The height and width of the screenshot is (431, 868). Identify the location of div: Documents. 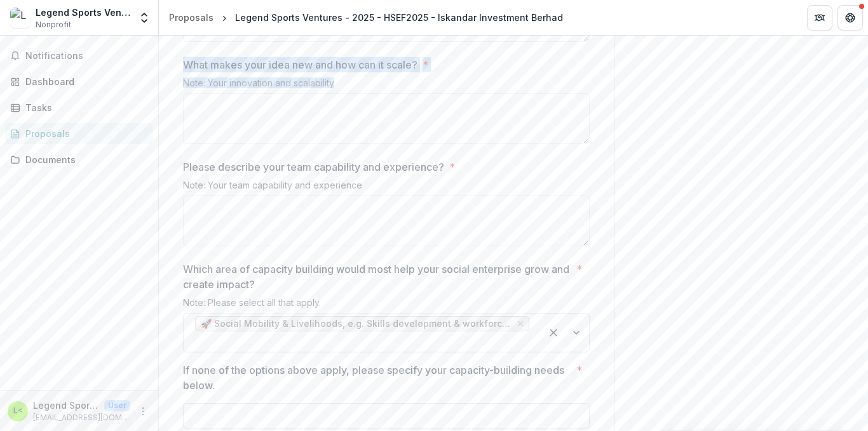
(84, 159).